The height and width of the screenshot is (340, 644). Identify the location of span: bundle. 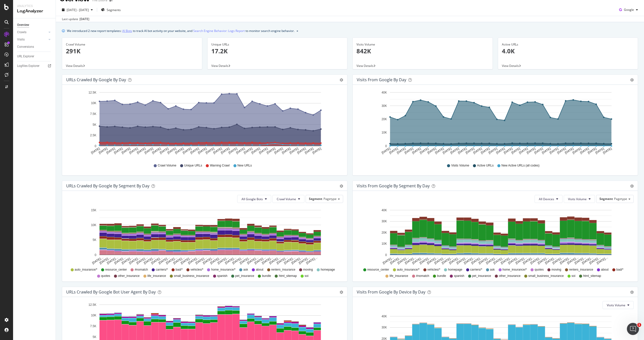
(442, 276).